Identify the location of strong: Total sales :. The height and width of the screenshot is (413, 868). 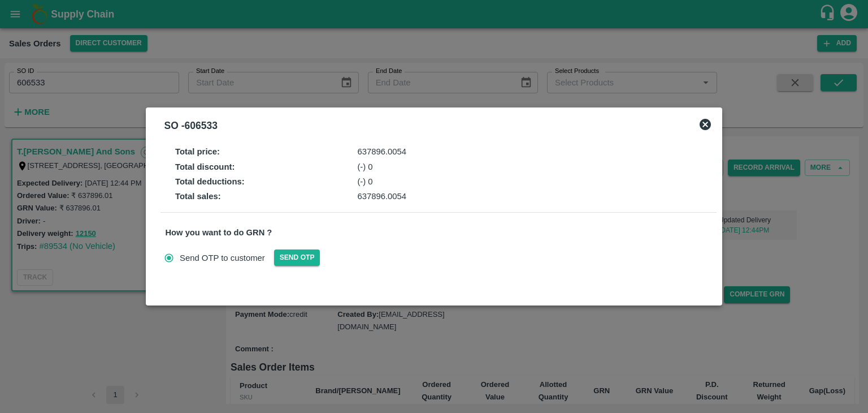
(198, 196).